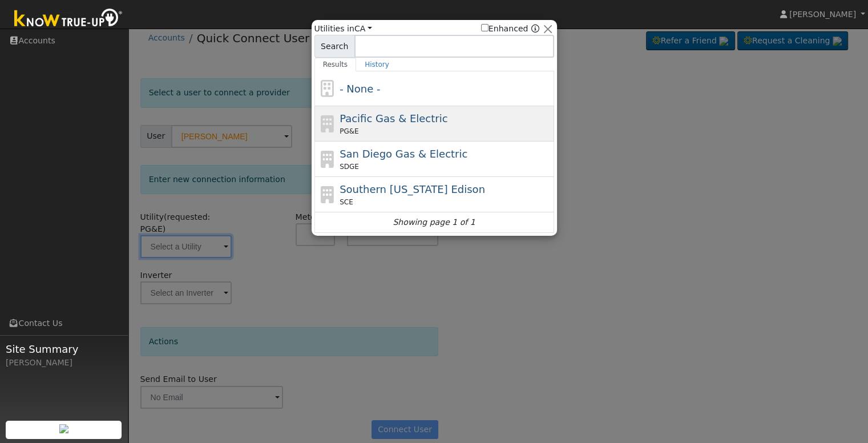 Image resolution: width=868 pixels, height=443 pixels. Describe the element at coordinates (434, 222) in the screenshot. I see `i: Showing page 1 of 1` at that location.